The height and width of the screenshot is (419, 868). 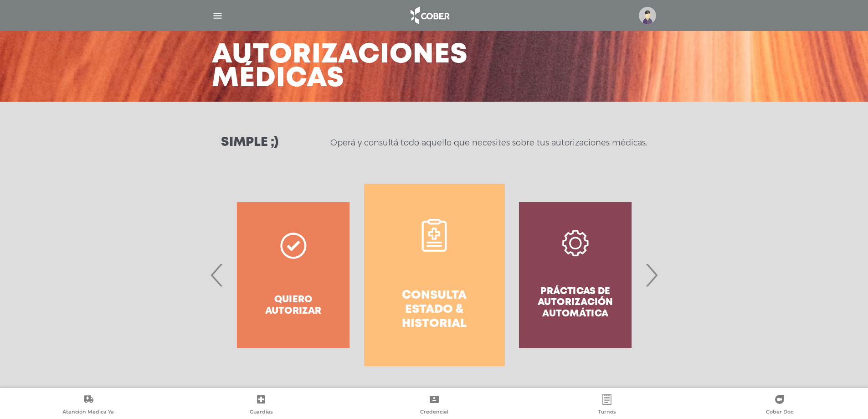 I want to click on span: Turnos, so click(x=607, y=412).